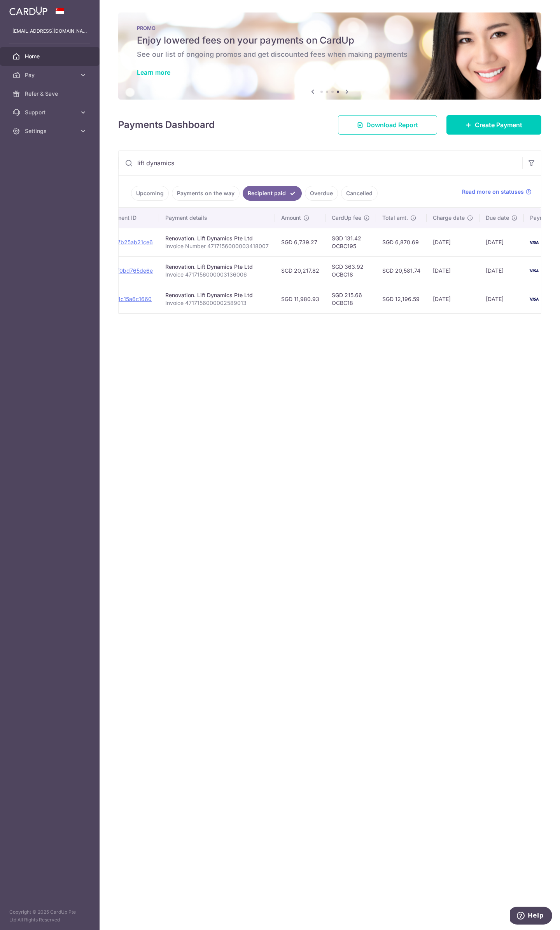 This screenshot has width=560, height=930. What do you see at coordinates (217, 275) in the screenshot?
I see `p: Invoice 4717156000003136006` at bounding box center [217, 275].